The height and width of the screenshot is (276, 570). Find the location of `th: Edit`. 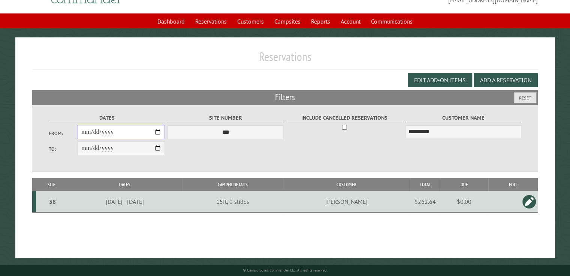

th: Edit is located at coordinates (513, 185).